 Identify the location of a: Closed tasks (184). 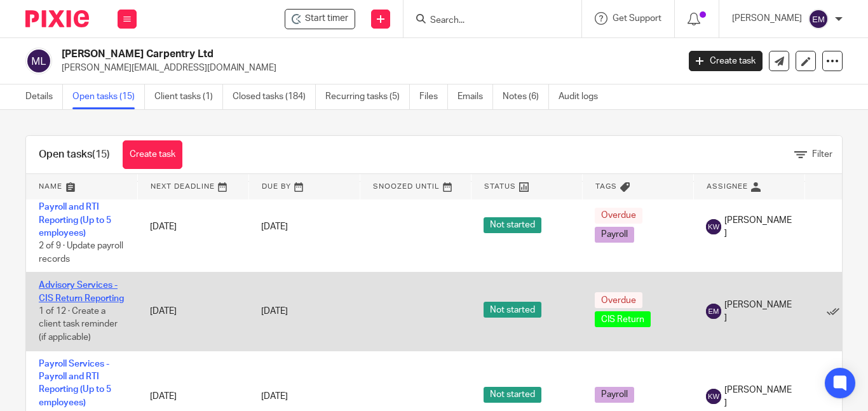
(274, 97).